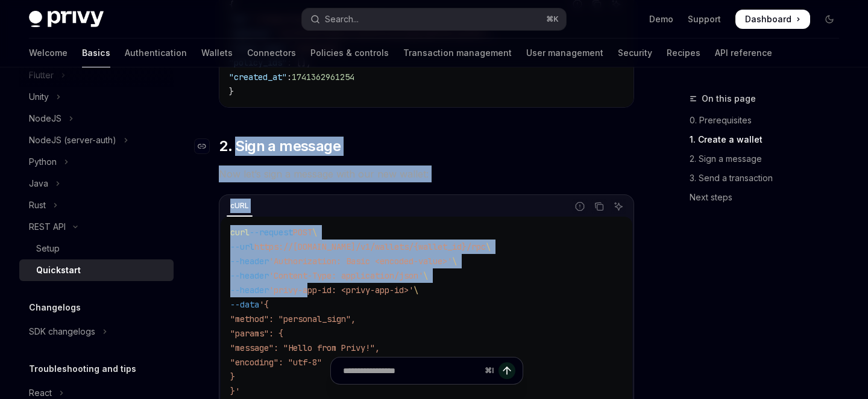 The image size is (868, 399). Describe the element at coordinates (743, 53) in the screenshot. I see `a: API reference` at that location.